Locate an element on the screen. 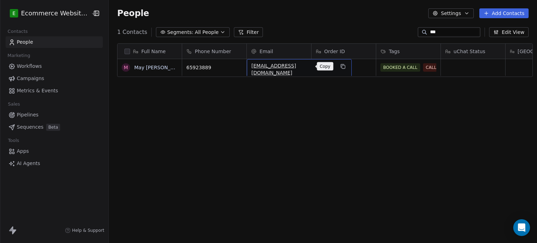  button: Add Contacts is located at coordinates (504, 13).